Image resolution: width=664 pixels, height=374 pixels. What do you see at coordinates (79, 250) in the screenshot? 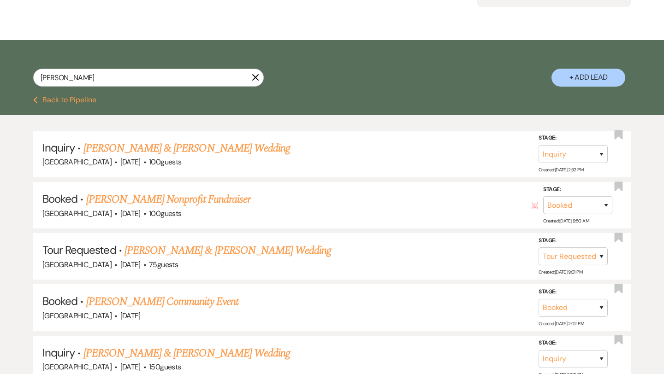
I see `span: Tour Requested` at bounding box center [79, 250].